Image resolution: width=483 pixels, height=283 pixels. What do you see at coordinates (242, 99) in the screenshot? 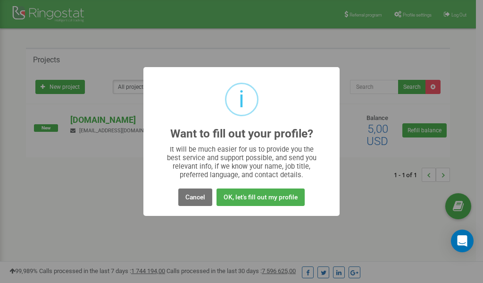
I see `div: i` at bounding box center [242, 99].